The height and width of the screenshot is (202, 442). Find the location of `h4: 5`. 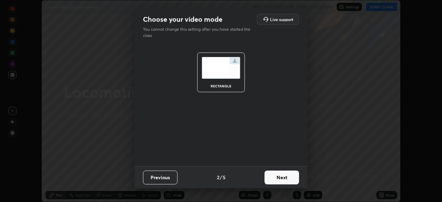

h4: 5 is located at coordinates (224, 177).